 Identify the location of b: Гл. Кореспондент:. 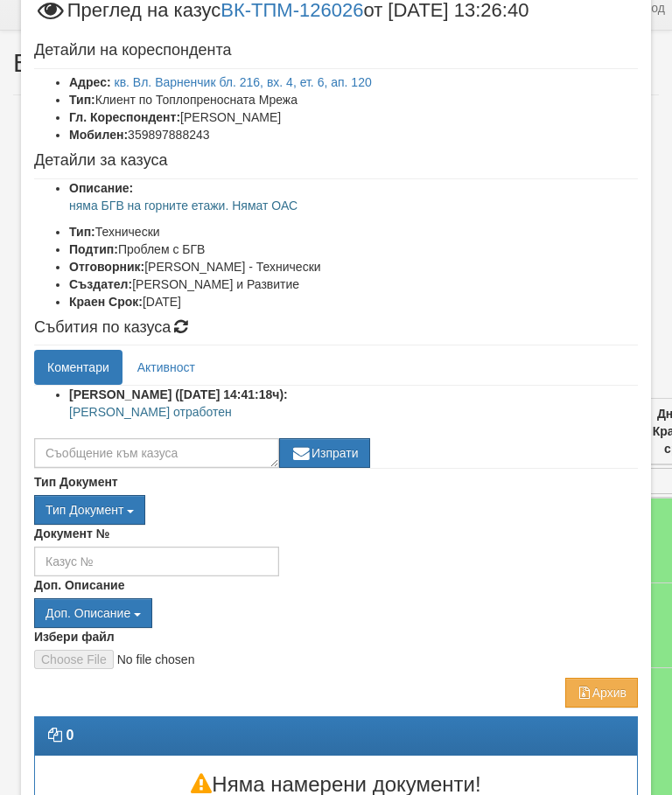
(124, 117).